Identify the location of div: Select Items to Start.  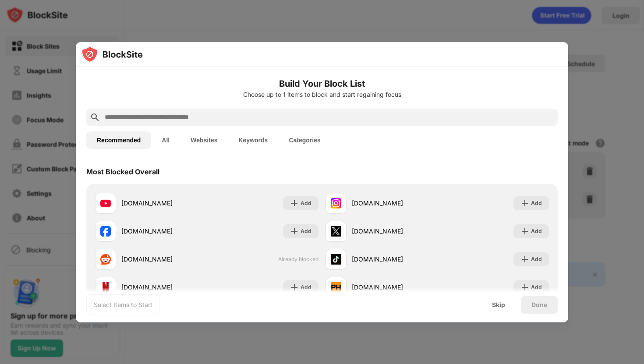
(123, 305).